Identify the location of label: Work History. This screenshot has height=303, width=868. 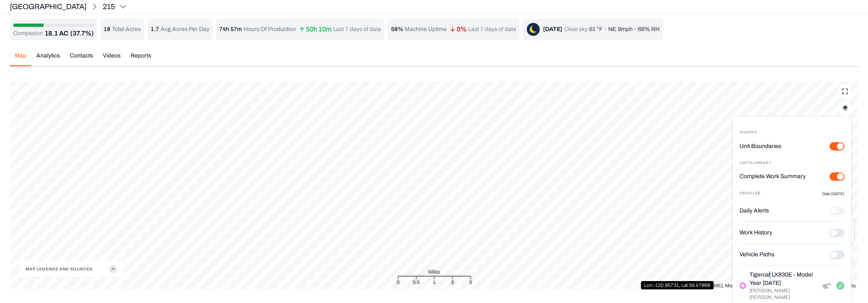
(756, 233).